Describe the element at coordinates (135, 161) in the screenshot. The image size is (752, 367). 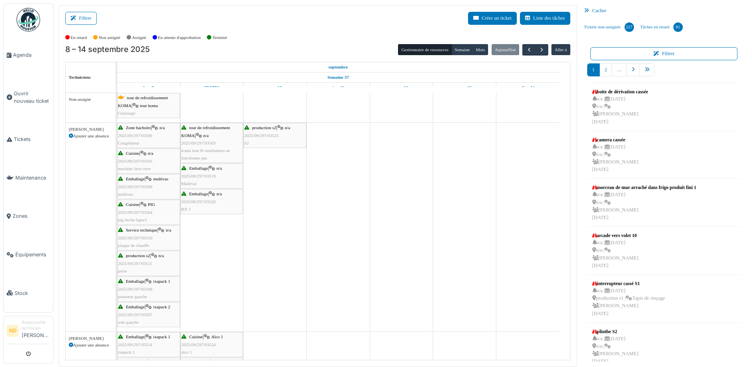
I see `span: 2025/09/297/03505` at that location.